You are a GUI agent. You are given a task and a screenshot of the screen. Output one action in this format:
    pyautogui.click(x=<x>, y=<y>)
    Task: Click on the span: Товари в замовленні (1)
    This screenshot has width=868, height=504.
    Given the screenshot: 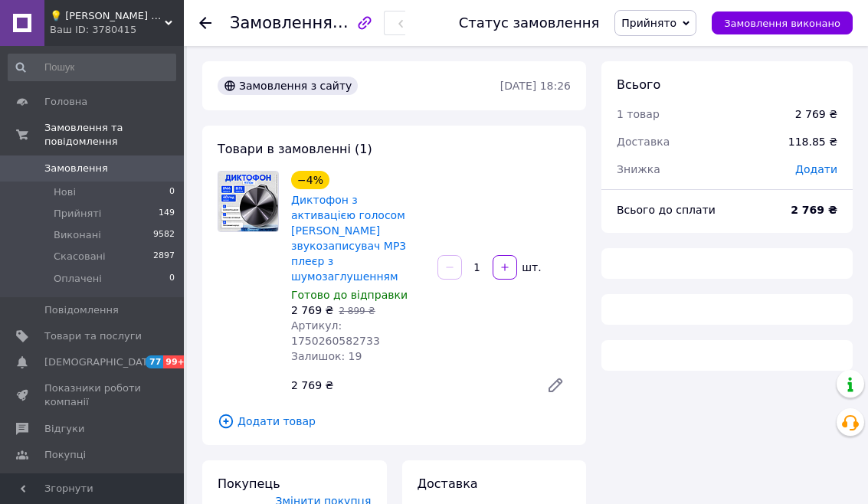 What is the action you would take?
    pyautogui.click(x=295, y=148)
    